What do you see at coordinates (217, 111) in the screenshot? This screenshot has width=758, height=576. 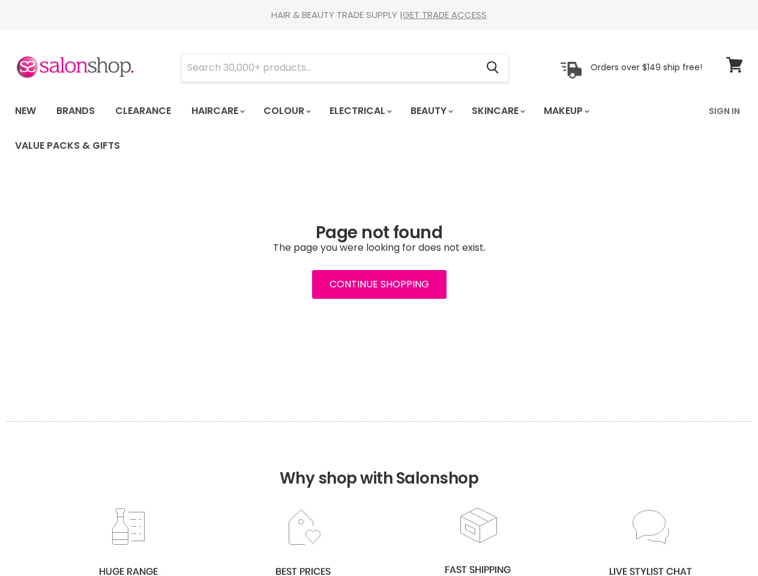 I see `a: Haircare` at bounding box center [217, 111].